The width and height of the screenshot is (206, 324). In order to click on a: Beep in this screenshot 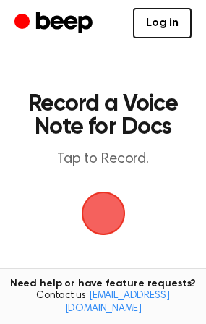, I will do `click(55, 23)`.